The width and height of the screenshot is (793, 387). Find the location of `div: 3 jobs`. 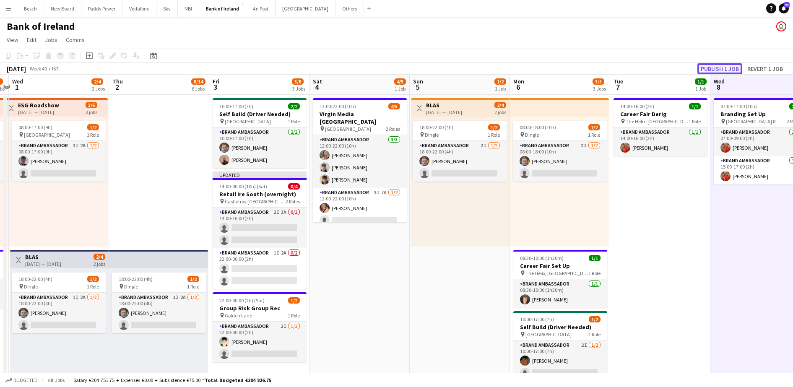

div: 3 jobs is located at coordinates (91, 112).